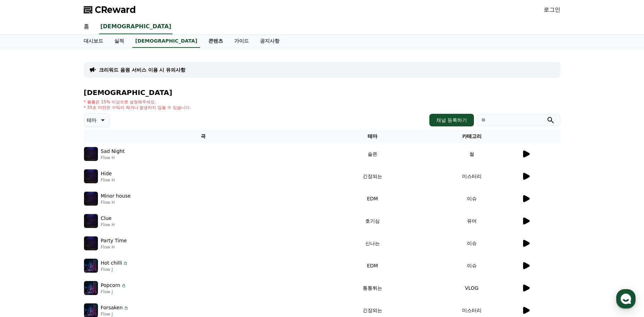  Describe the element at coordinates (68, 230) in the screenshot. I see `a: 대화` at that location.